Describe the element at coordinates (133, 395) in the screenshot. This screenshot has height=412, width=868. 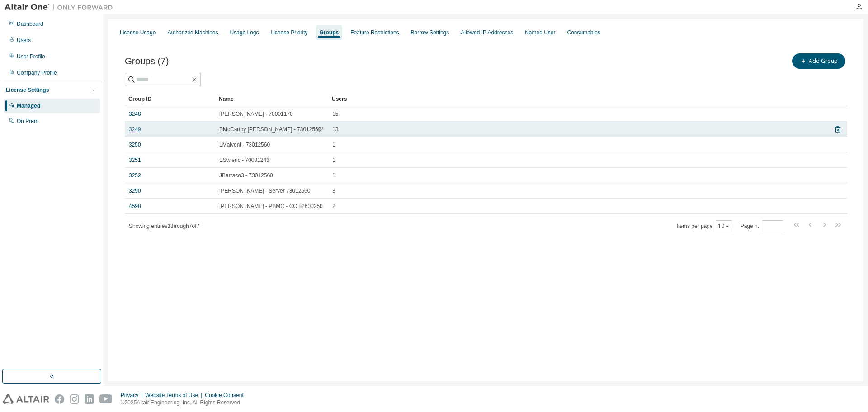
I see `div: Privacy` at that location.